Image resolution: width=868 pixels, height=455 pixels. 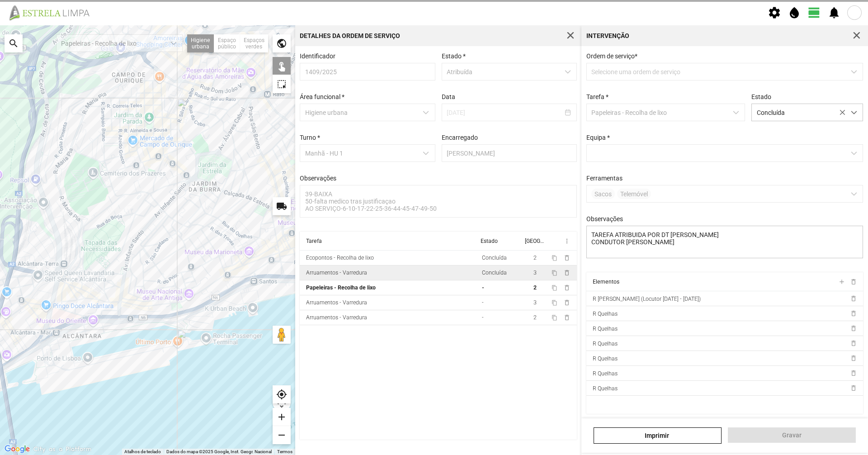 I want to click on span: Dados do mapa ©2025 Google, Inst. Geogr. Nacional, so click(x=219, y=452).